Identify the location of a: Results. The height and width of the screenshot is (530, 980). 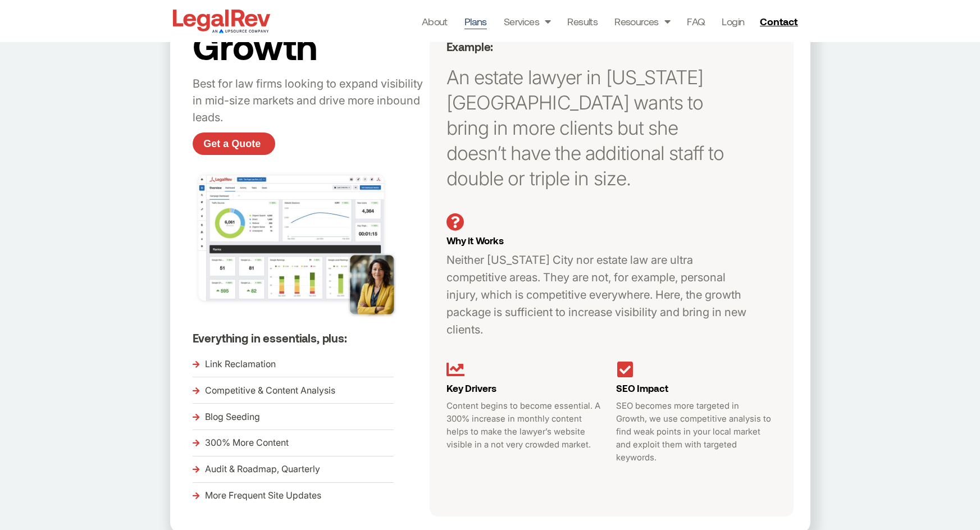
(582, 22).